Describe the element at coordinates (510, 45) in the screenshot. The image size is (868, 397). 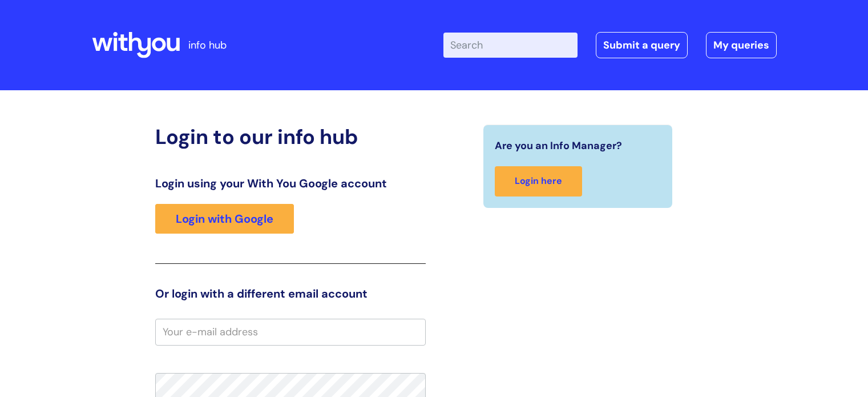
I see `input: Search` at that location.